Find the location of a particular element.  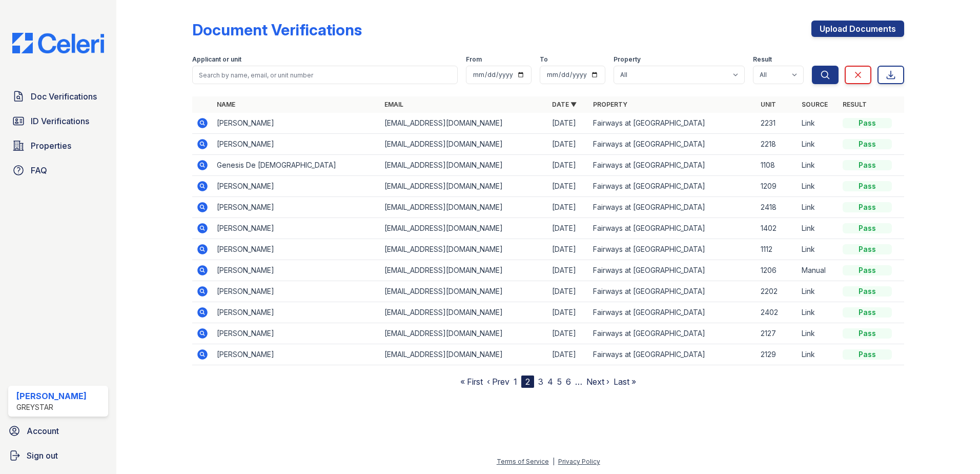

td: 2402 is located at coordinates (777, 312).